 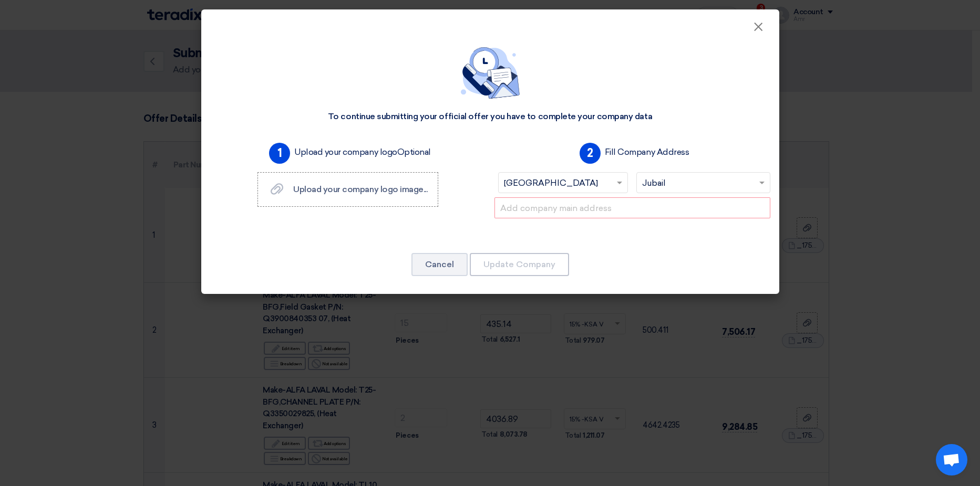 What do you see at coordinates (520, 265) in the screenshot?
I see `button: Update Company` at bounding box center [520, 265].